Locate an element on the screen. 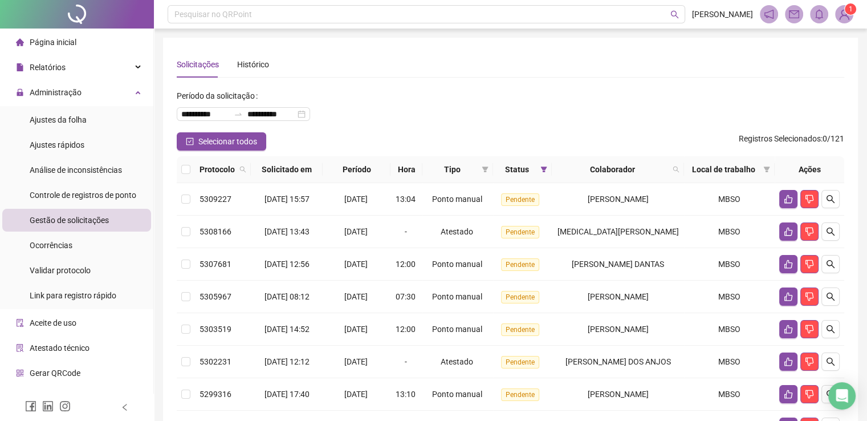  span: Atestado is located at coordinates (456, 231).